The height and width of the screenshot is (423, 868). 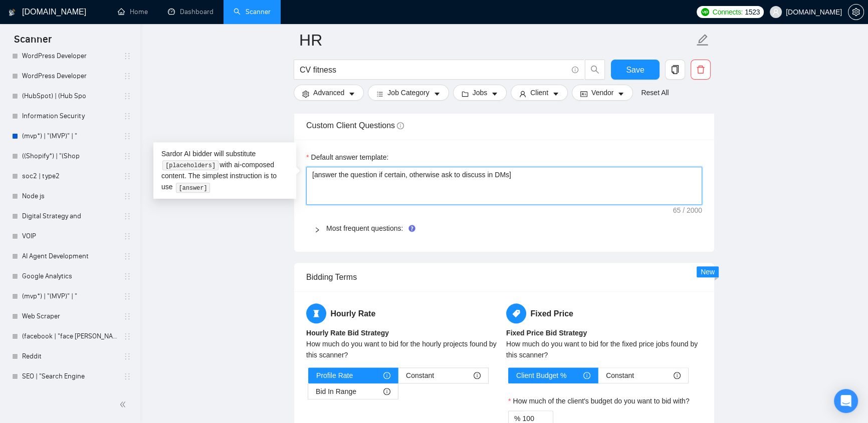 I want to click on a: Information Security, so click(x=70, y=116).